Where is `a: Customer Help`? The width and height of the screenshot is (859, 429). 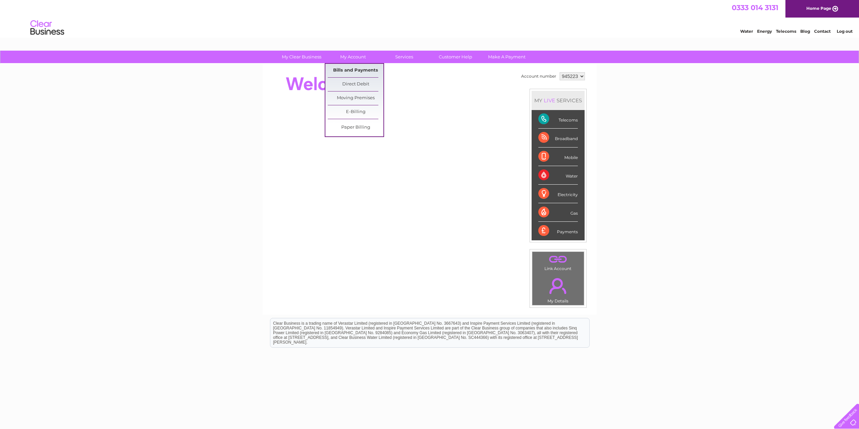 a: Customer Help is located at coordinates (455, 57).